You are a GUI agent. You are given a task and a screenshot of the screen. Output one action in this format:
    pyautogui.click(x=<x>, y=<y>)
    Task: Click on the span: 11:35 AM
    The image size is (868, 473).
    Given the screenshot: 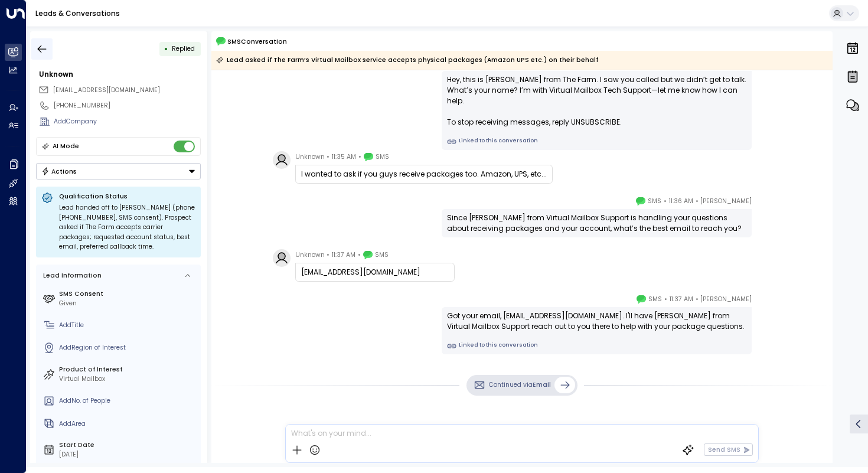 What is the action you would take?
    pyautogui.click(x=344, y=157)
    